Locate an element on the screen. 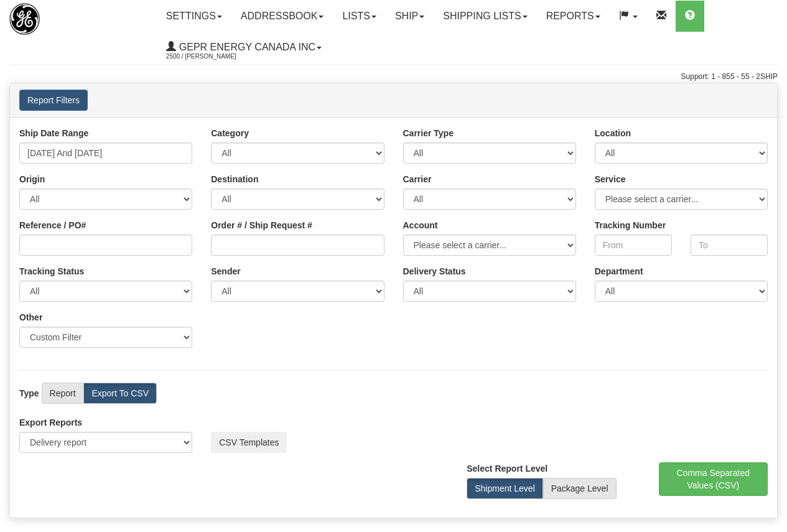  label: Report is located at coordinates (63, 393).